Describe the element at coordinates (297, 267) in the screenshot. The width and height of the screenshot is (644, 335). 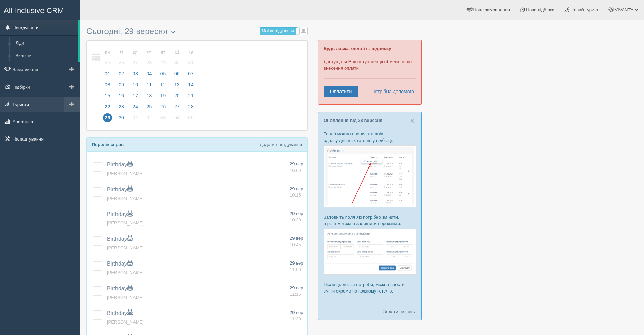
I see `a: 29 вер. 11:00` at that location.